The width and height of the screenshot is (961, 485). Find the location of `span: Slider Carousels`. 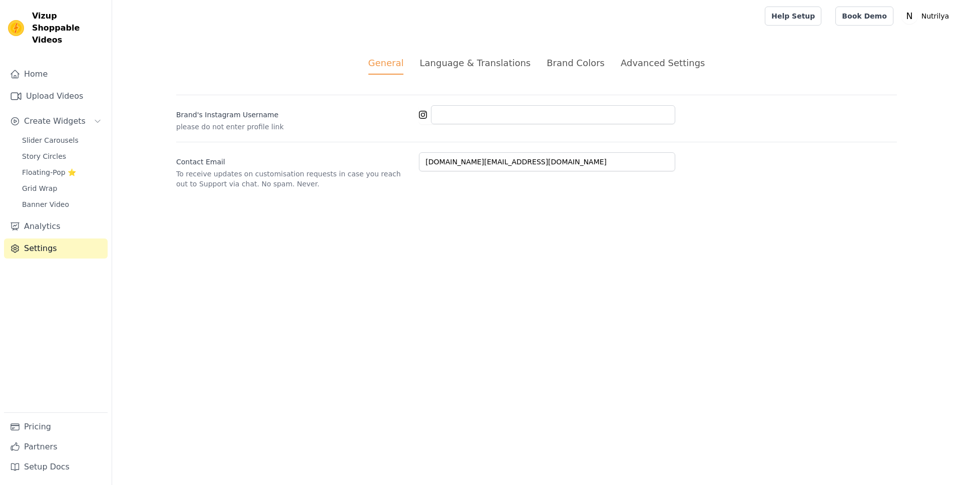

span: Slider Carousels is located at coordinates (50, 140).